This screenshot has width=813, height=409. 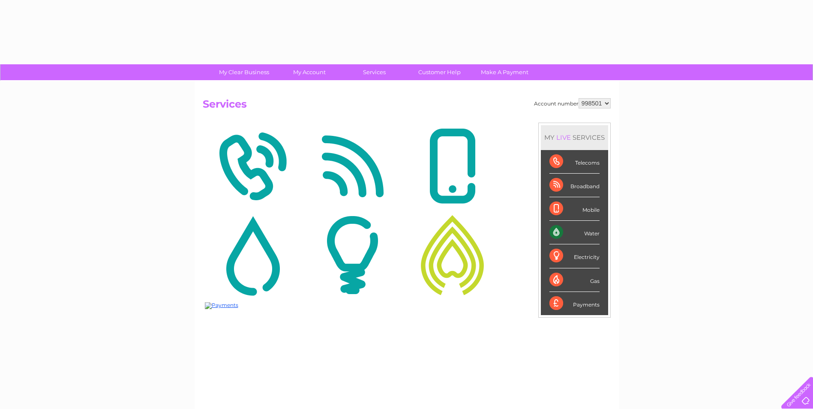 What do you see at coordinates (572, 103) in the screenshot?
I see `div: Account number` at bounding box center [572, 103].